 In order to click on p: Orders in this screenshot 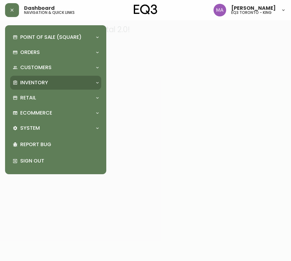, I will do `click(30, 52)`.